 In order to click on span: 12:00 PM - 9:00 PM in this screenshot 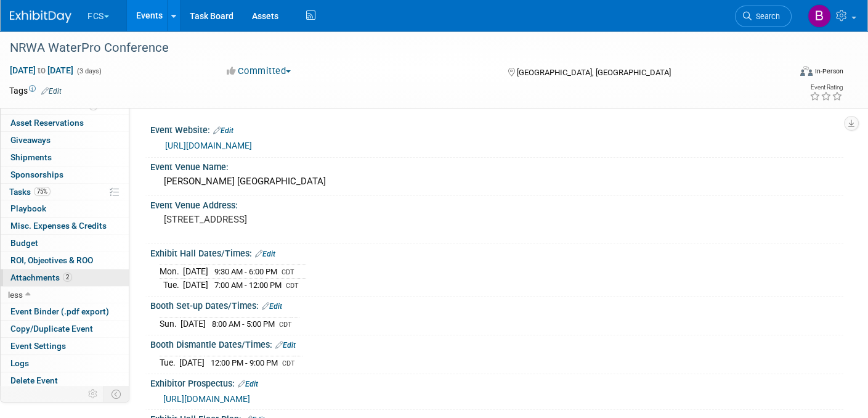, I will do `click(244, 362)`.